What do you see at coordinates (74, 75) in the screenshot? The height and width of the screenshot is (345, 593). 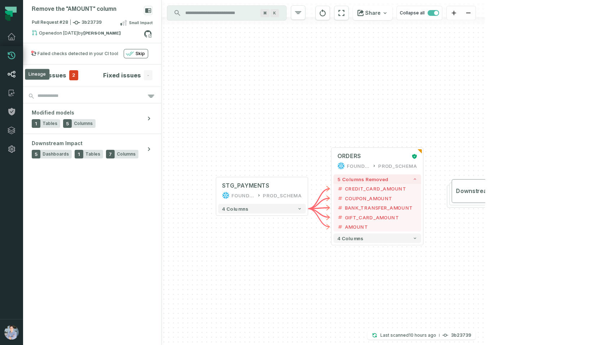 I see `span: 2` at bounding box center [74, 75].